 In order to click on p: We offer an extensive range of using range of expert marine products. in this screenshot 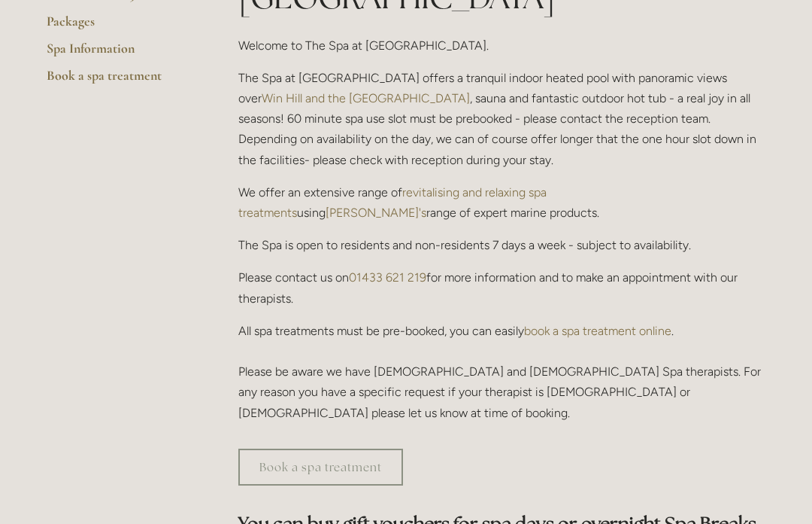, I will do `click(502, 202)`.